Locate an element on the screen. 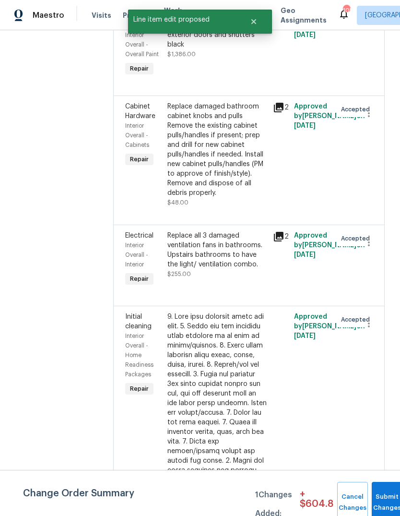 The width and height of the screenshot is (400, 516). span: $1,386.00 is located at coordinates (181, 54).